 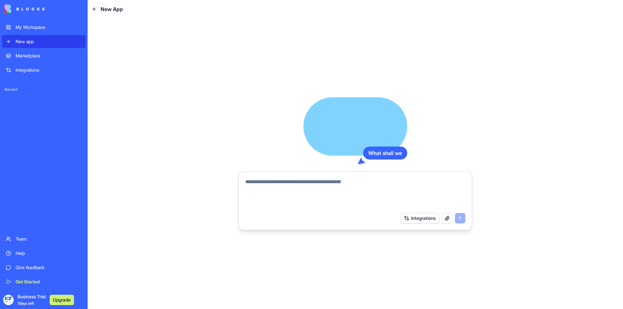 What do you see at coordinates (49, 27) in the screenshot?
I see `div: My Workspace` at bounding box center [49, 27].